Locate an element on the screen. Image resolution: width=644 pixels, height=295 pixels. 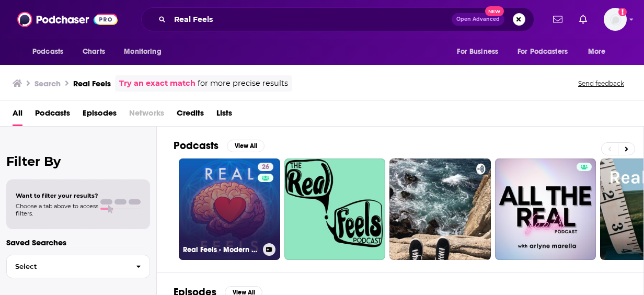
span: New is located at coordinates (494, 11).